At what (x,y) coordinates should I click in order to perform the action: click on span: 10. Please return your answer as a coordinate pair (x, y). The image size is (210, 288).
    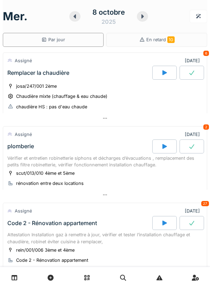
    Looking at the image, I should click on (171, 39).